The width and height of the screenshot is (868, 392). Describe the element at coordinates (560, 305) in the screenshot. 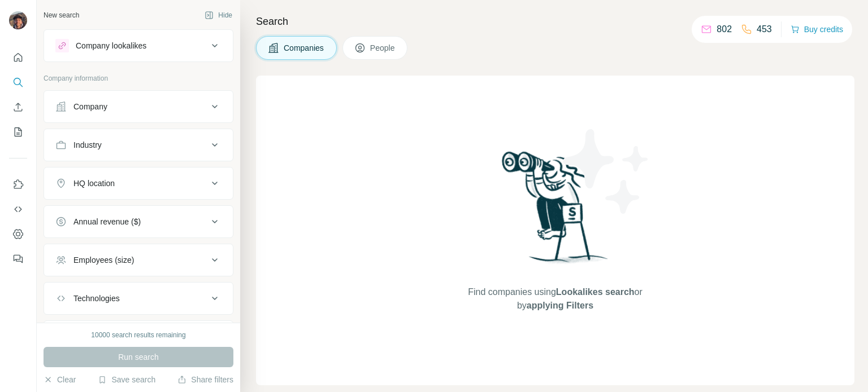

I see `span: applying Filters` at that location.